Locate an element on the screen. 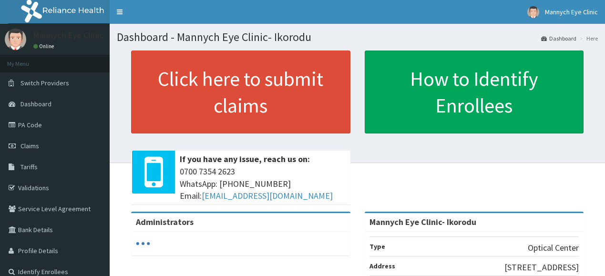  a: How to Identify Enrollees is located at coordinates (474, 92).